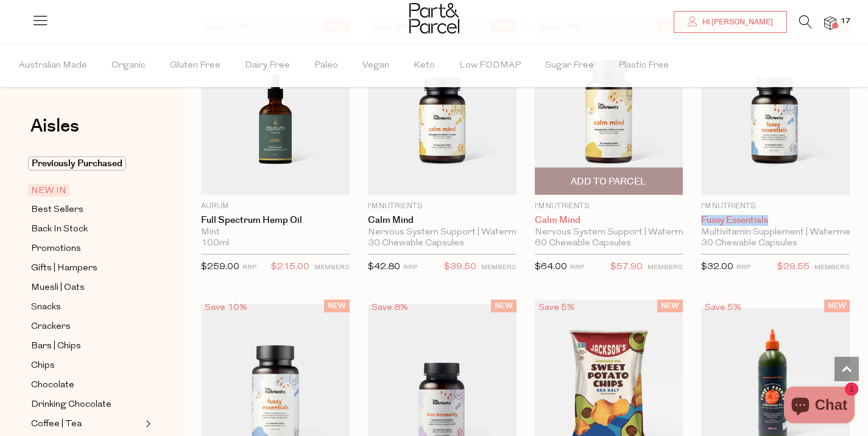  I want to click on a: NEW IN, so click(87, 191).